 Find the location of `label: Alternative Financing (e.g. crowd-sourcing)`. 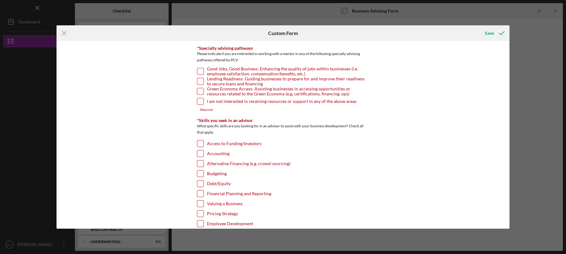

label: Alternative Financing (e.g. crowd-sourcing) is located at coordinates (249, 163).